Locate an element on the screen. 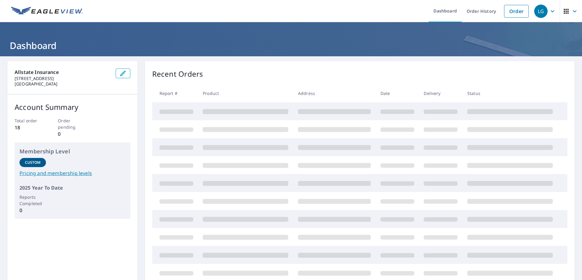  p: Membership Level is located at coordinates (72, 151).